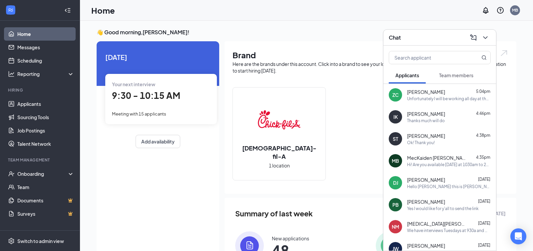  Describe the element at coordinates (290, 238) in the screenshot. I see `div: New applications` at that location.